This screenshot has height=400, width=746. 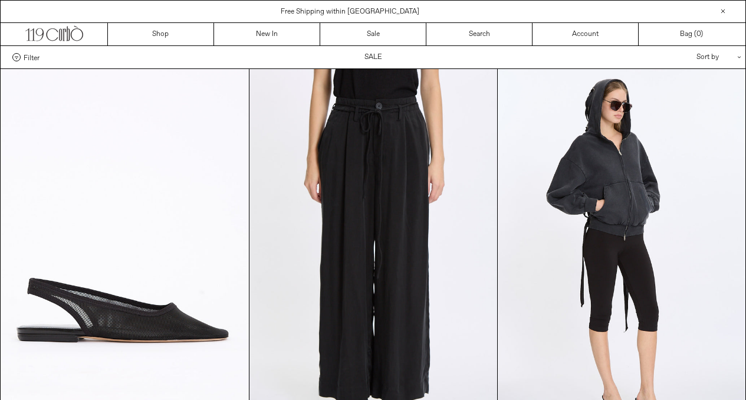 What do you see at coordinates (31, 57) in the screenshot?
I see `span: Filter` at bounding box center [31, 57].